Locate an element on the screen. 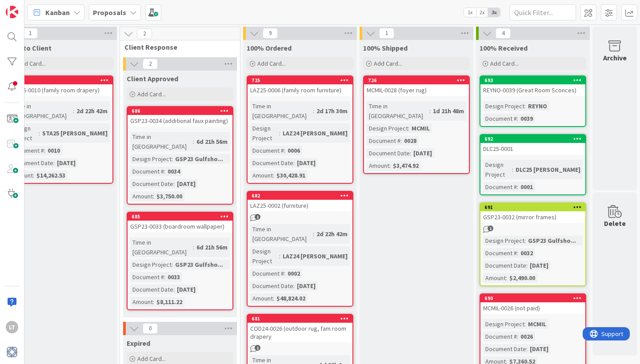 Image resolution: width=640 pixels, height=364 pixels. div: LT is located at coordinates (12, 327).